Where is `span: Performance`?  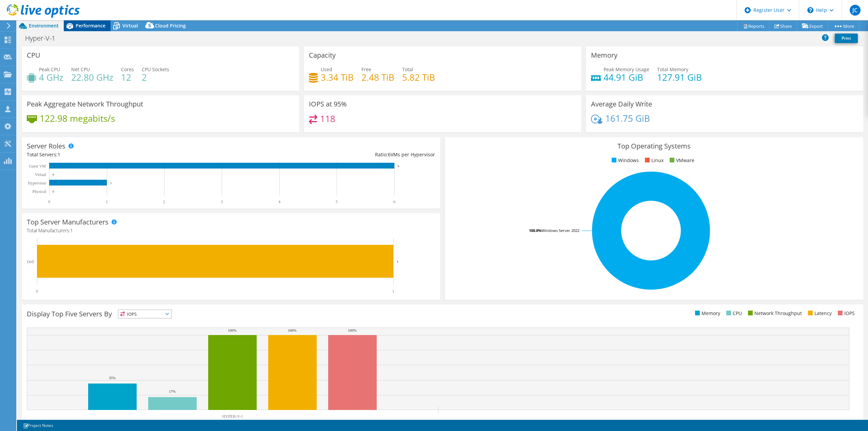 span: Performance is located at coordinates (90, 25).